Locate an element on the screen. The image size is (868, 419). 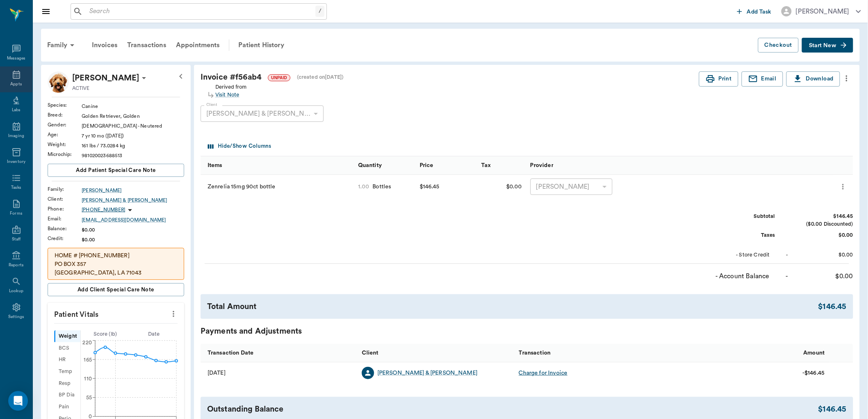
div: 161 lbs / 73.0284 kg is located at coordinates (133, 146).